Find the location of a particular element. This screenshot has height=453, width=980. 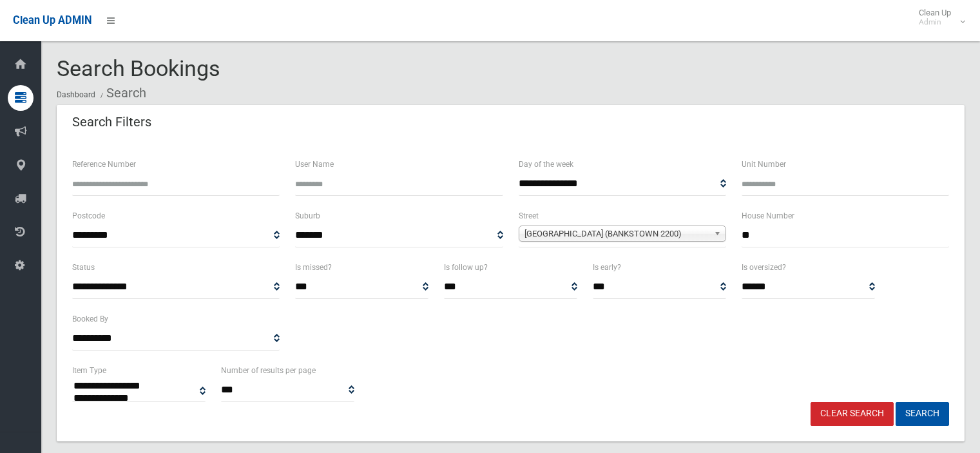

label: Is follow up? is located at coordinates (466, 267).